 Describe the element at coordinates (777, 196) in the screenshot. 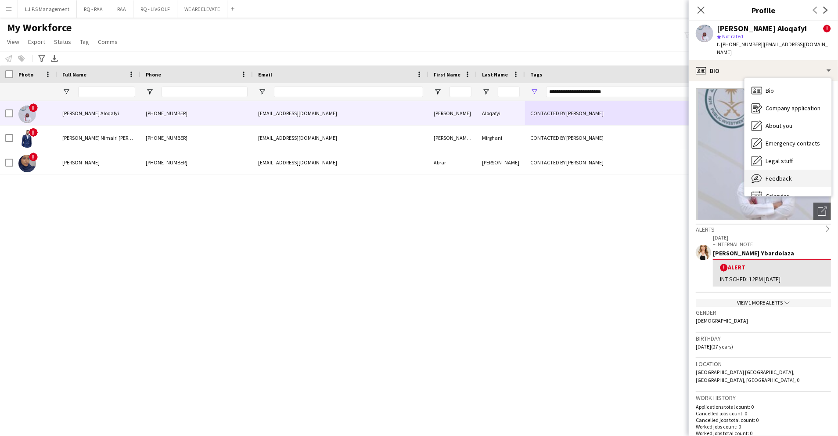

I see `span: Calendar` at that location.